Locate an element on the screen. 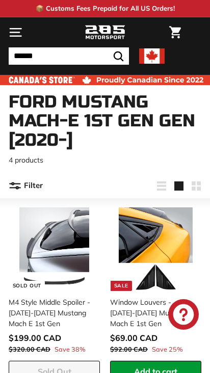 The width and height of the screenshot is (210, 373). a: Cart is located at coordinates (175, 32).